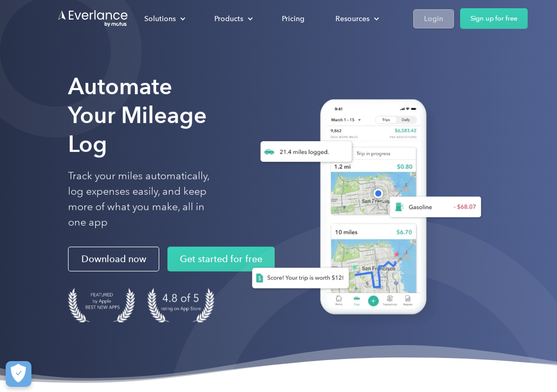 The width and height of the screenshot is (557, 392). What do you see at coordinates (19, 374) in the screenshot?
I see `button: Cookies Settings` at bounding box center [19, 374].